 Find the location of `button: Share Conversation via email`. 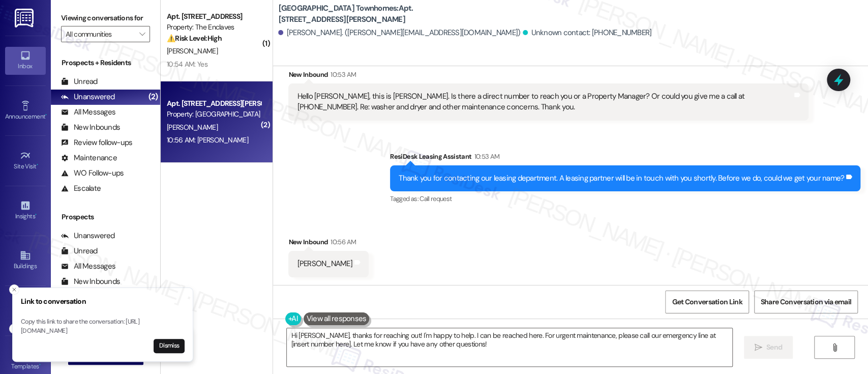

button: Share Conversation via email is located at coordinates (806, 302).